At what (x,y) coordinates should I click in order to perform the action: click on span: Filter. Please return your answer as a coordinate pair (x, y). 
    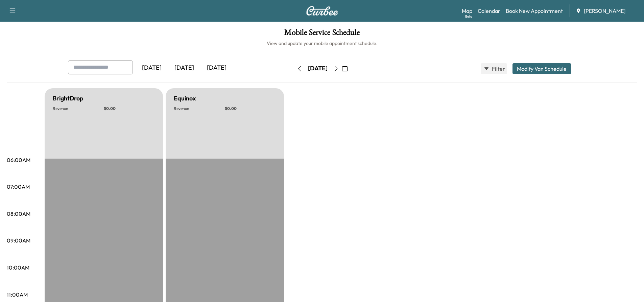
    Looking at the image, I should click on (498, 69).